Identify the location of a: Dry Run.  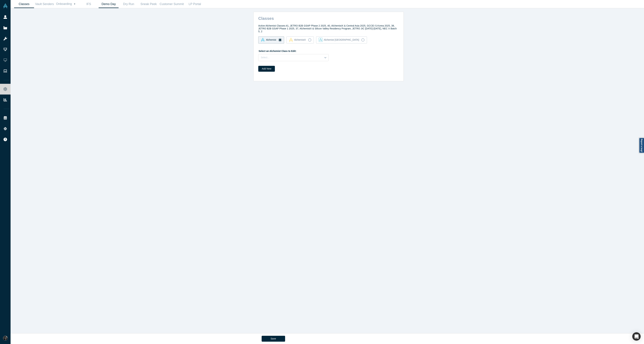
(128, 4).